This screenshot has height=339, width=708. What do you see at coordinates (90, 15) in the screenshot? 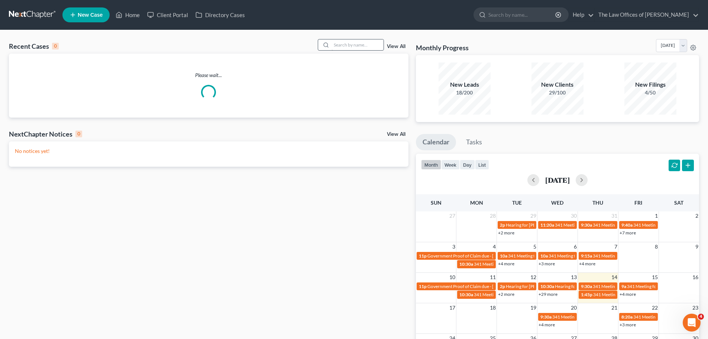
I see `span: New Case` at bounding box center [90, 15].